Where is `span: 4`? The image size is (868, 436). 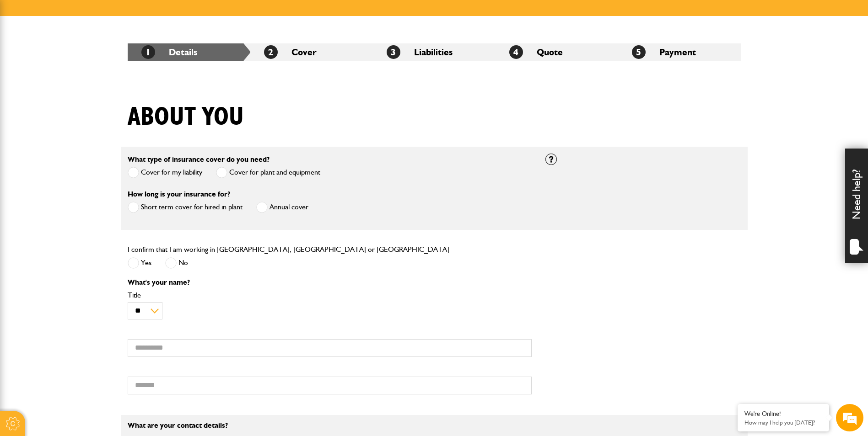
span: 4 is located at coordinates (516, 52).